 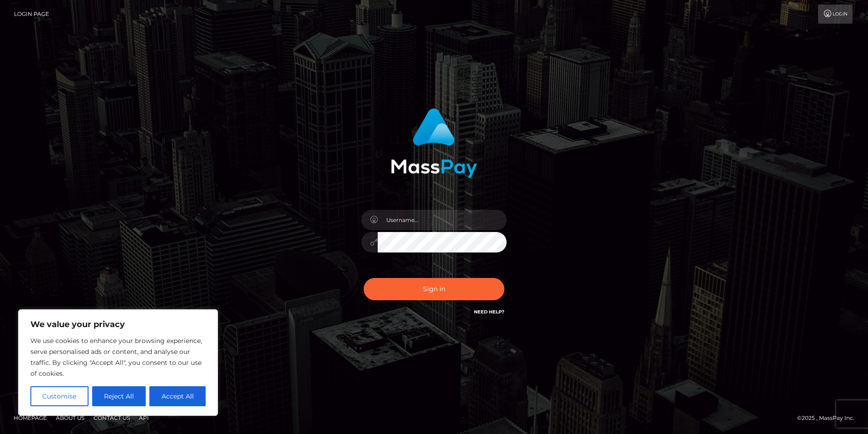 I want to click on input: Username..., so click(x=442, y=220).